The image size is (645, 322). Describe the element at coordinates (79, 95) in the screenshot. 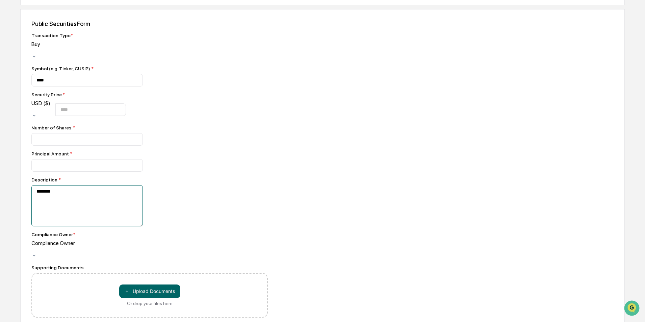

I see `div: Security Price` at that location.